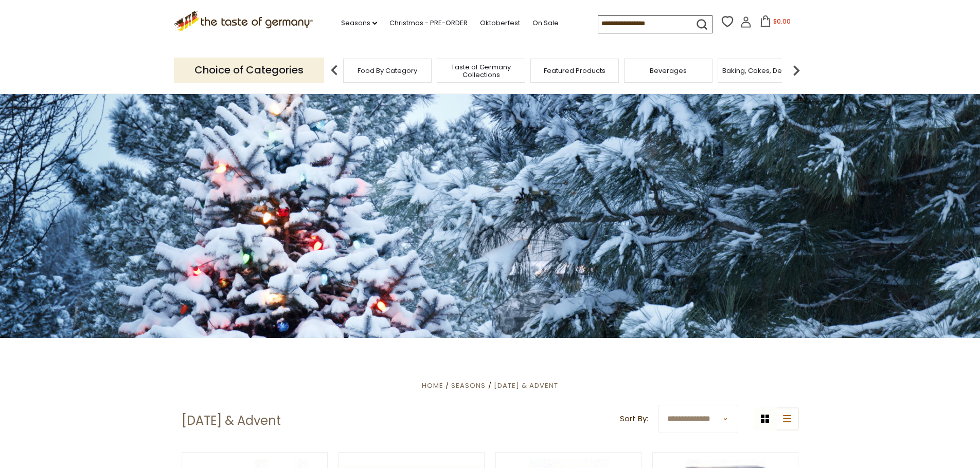  Describe the element at coordinates (782, 21) in the screenshot. I see `span: $0.00` at that location.